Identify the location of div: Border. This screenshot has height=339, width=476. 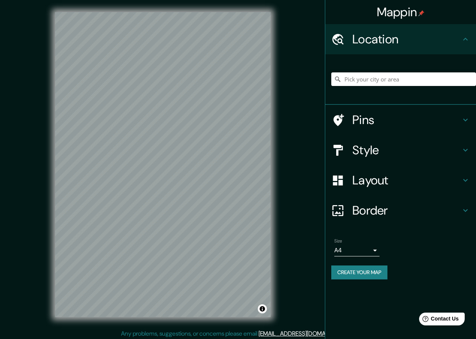
(400, 210).